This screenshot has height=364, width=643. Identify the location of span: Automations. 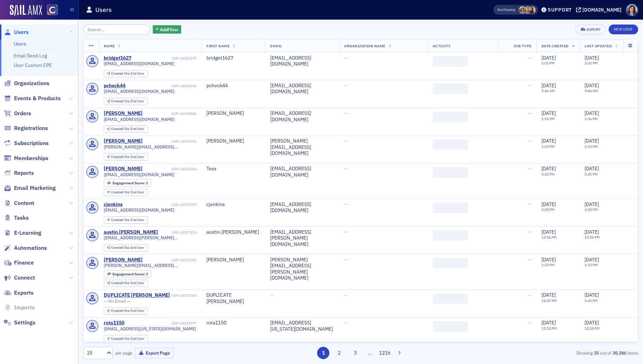
(30, 248).